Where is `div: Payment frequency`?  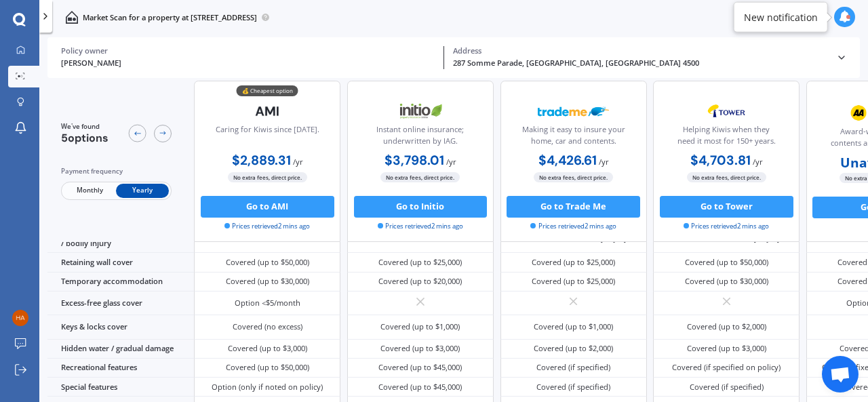 div: Payment frequency is located at coordinates (116, 172).